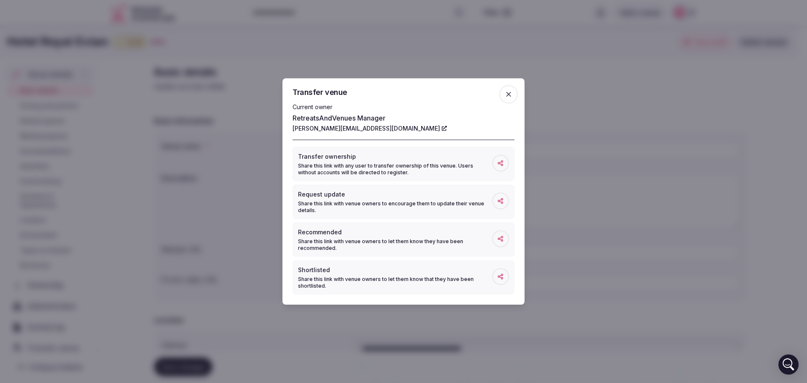  Describe the element at coordinates (404, 278) in the screenshot. I see `button: ShortlistedShare this link with venue owners to let them know that they have been shortlisted.` at that location.